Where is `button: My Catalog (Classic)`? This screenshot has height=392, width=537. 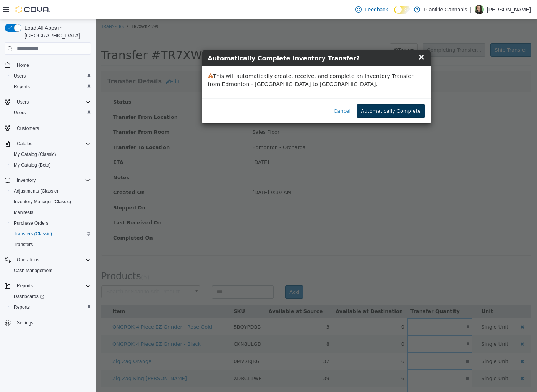
button: My Catalog (Classic) is located at coordinates (51, 155).